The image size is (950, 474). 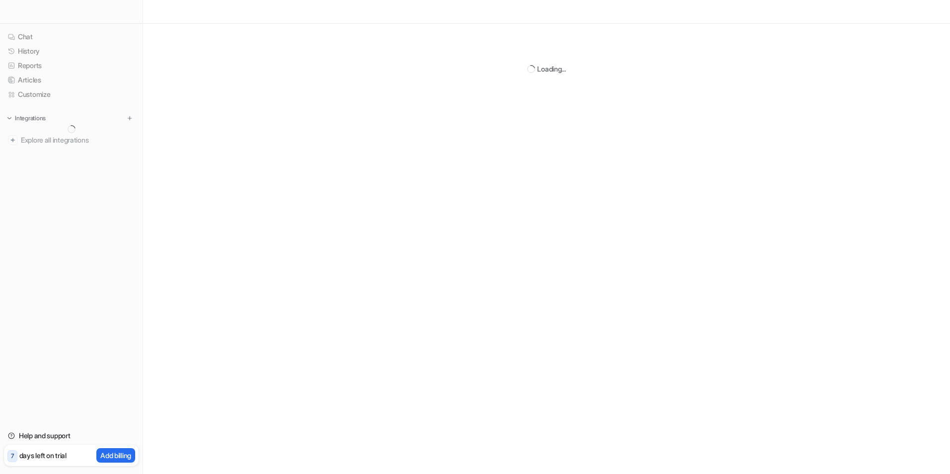 What do you see at coordinates (26, 118) in the screenshot?
I see `button: Integrations` at bounding box center [26, 118].